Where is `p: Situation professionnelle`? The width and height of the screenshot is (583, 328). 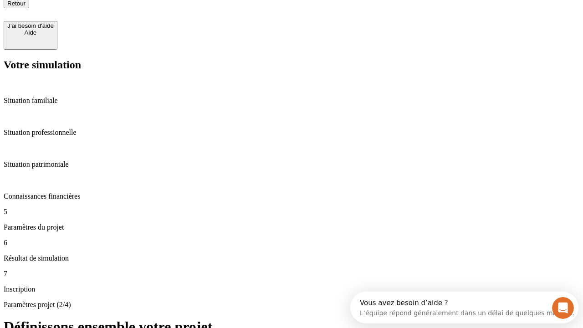 p: Situation professionnelle is located at coordinates (292, 133).